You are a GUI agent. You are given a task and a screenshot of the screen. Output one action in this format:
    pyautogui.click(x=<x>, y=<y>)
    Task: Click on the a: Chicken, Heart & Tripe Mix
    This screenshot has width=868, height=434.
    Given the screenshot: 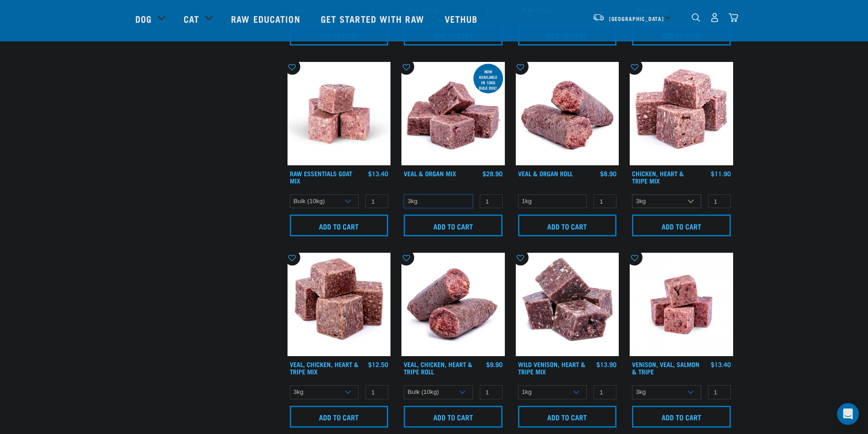 What is the action you would take?
    pyautogui.click(x=658, y=177)
    